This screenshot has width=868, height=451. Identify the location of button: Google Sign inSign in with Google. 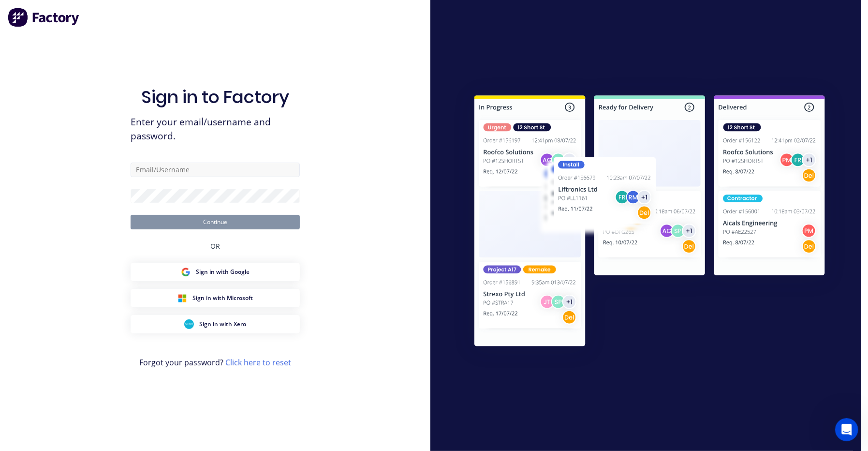
(215, 272).